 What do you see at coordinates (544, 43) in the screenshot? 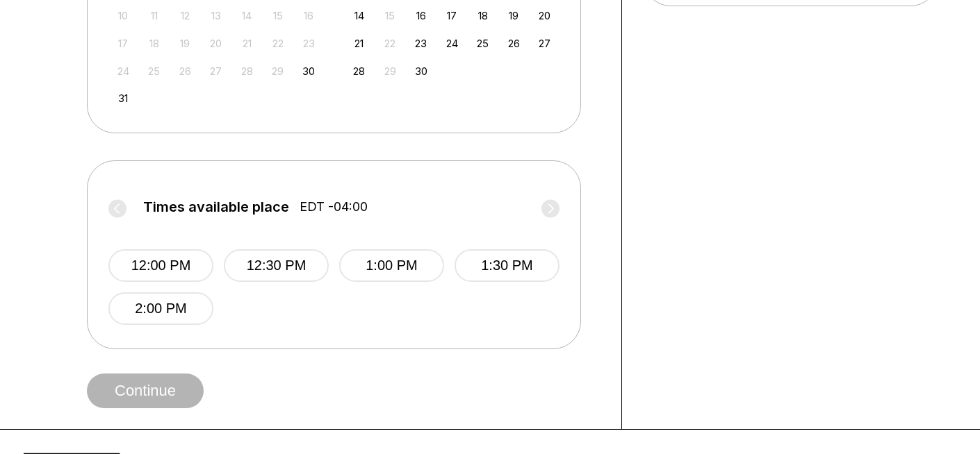
I see `div: Choose Saturday, September 27th, 2025` at bounding box center [544, 43].